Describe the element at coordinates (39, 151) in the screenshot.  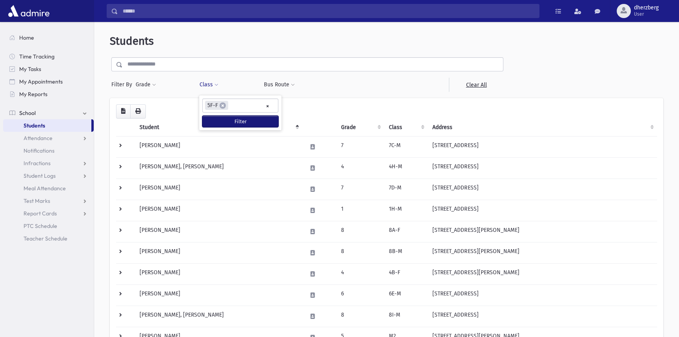
I see `span: Notifications` at that location.